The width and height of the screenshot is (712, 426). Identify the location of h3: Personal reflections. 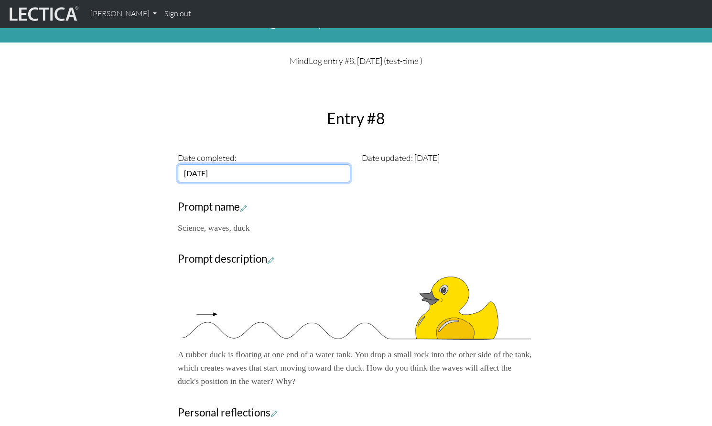
(356, 413).